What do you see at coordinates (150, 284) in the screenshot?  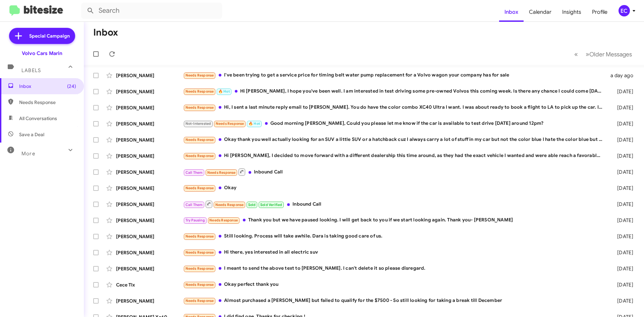 I see `div: Cece Tlx` at bounding box center [150, 284].